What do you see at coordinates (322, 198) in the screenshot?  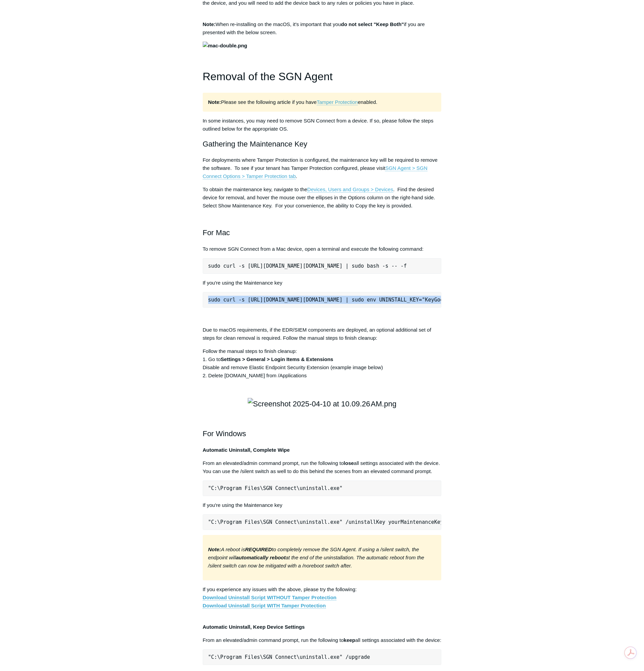 I see `p: To obtain the maintenance key, navigate to the . Find the desired device for removal, and hover t...` at bounding box center [322, 198].